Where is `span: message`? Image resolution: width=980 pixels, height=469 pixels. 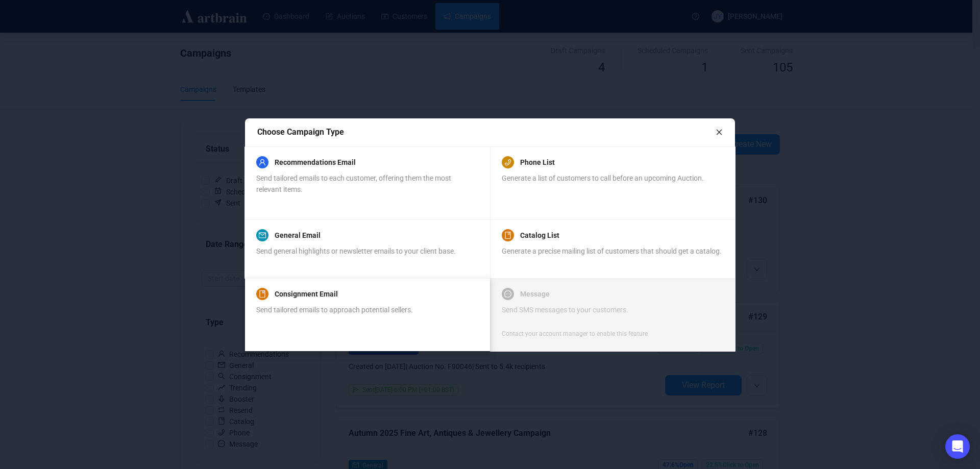
span: message is located at coordinates (507, 294).